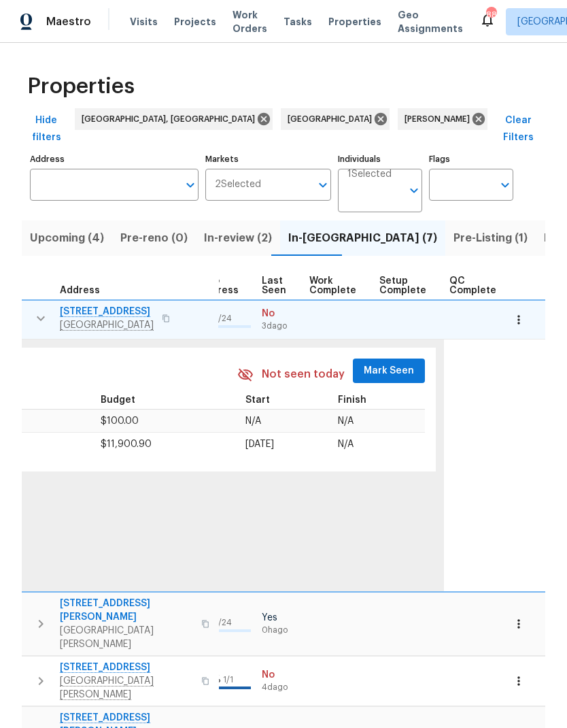 The width and height of the screenshot is (567, 728). What do you see at coordinates (332, 286) in the screenshot?
I see `span: Work Complete` at bounding box center [332, 286].